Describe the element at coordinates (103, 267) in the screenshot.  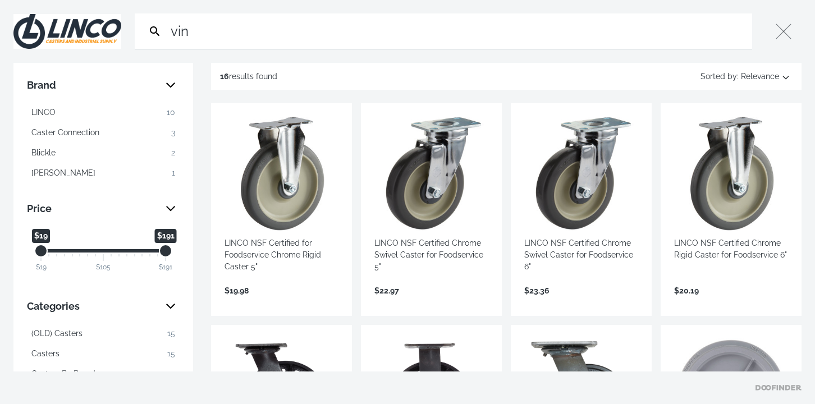
I see `div: $105` at that location.